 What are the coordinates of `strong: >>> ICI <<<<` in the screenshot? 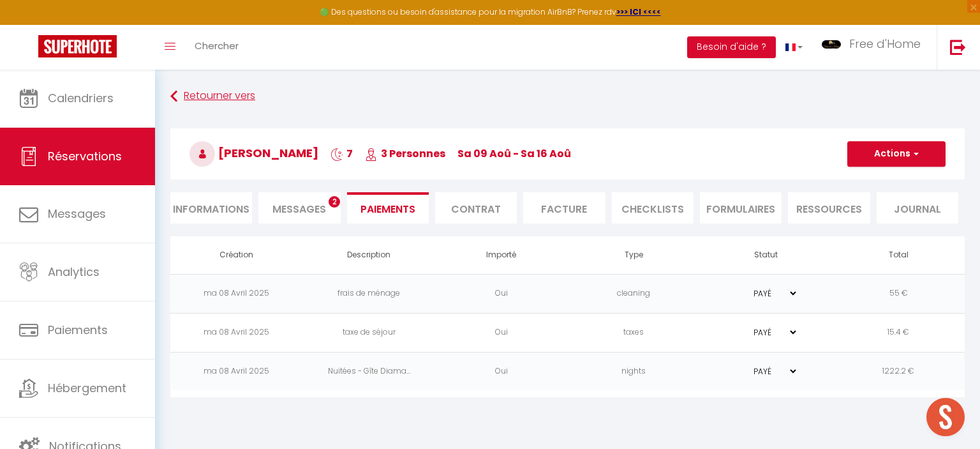 It's located at (639, 11).